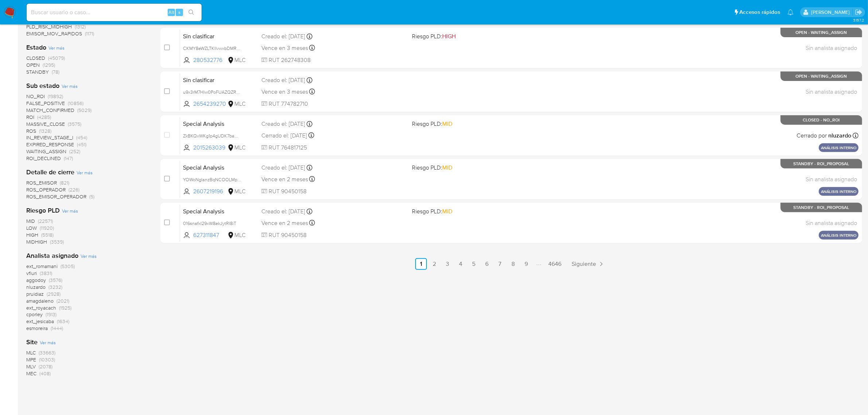  What do you see at coordinates (791, 12) in the screenshot?
I see `a: Notificaciones` at bounding box center [791, 12].